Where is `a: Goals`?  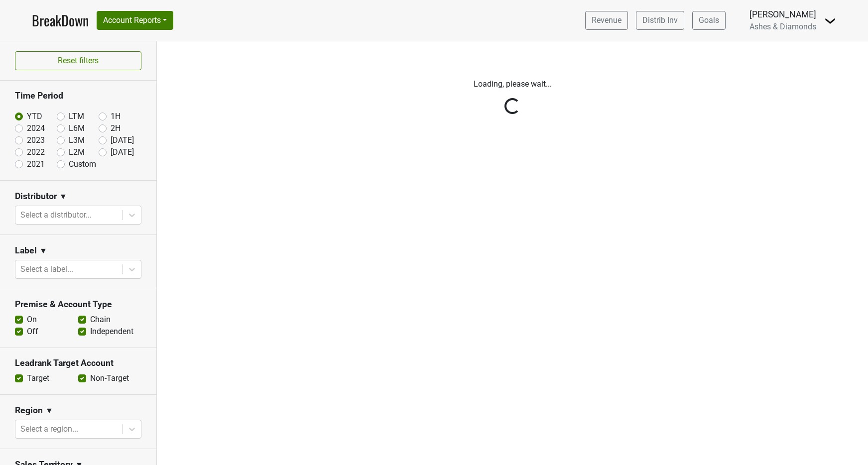 a: Goals is located at coordinates (708, 20).